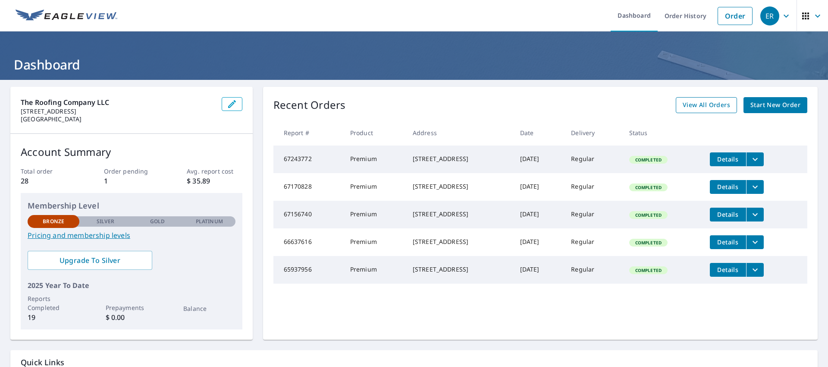 This screenshot has width=828, height=367. Describe the element at coordinates (728, 214) in the screenshot. I see `button: detailsBtn-67156740` at that location.